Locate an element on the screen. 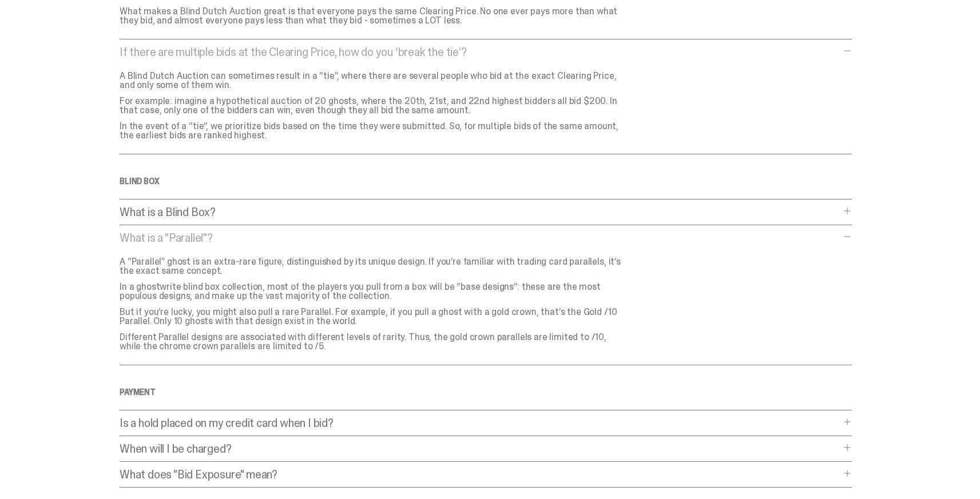 The image size is (980, 499). p: A Blind Dutch Auction can sometimes result in a “tie”, where there are several people who bid at ... is located at coordinates (371, 80).